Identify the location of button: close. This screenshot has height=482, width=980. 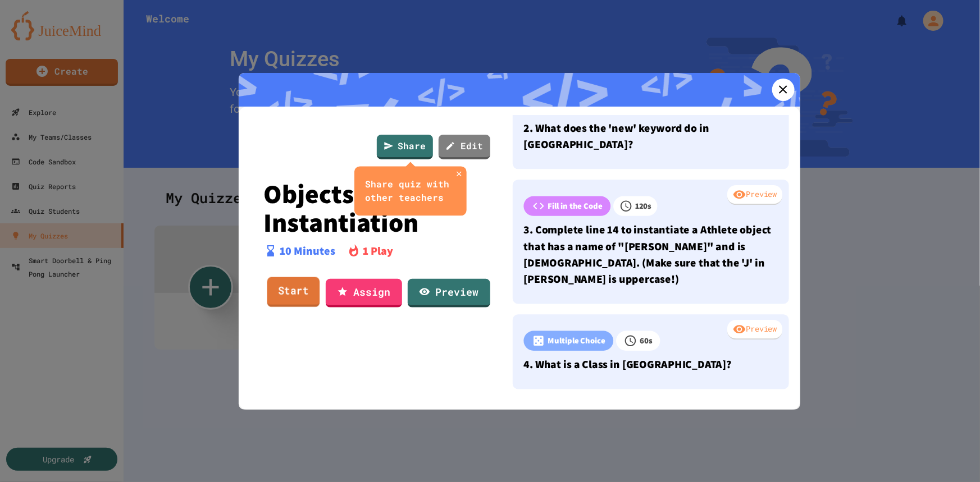
(459, 173).